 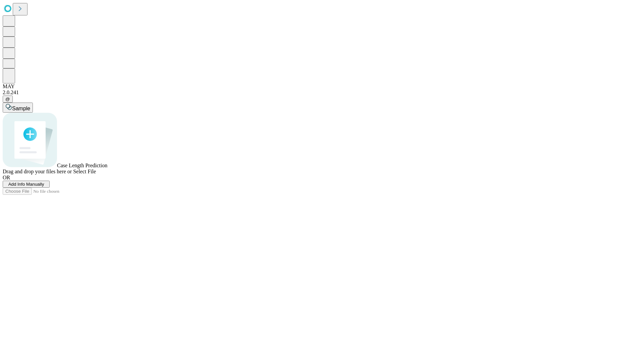 I want to click on span: OR, so click(x=6, y=177).